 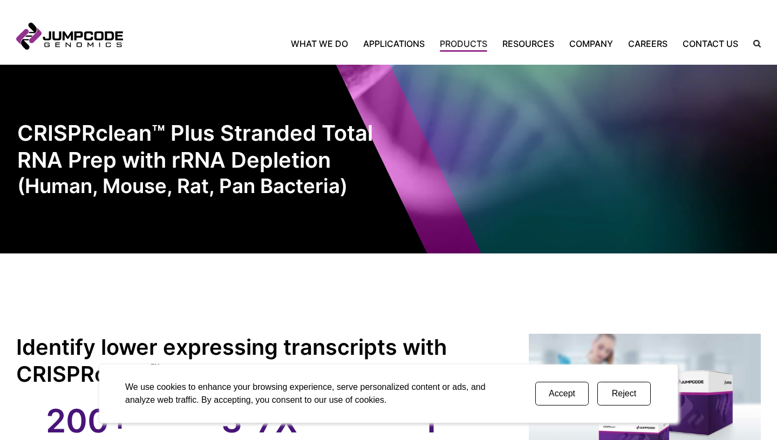 I want to click on h1: CRISPRclean™ Plus Stranded Total RNA Prep with rRNA Depletion, so click(x=211, y=159).